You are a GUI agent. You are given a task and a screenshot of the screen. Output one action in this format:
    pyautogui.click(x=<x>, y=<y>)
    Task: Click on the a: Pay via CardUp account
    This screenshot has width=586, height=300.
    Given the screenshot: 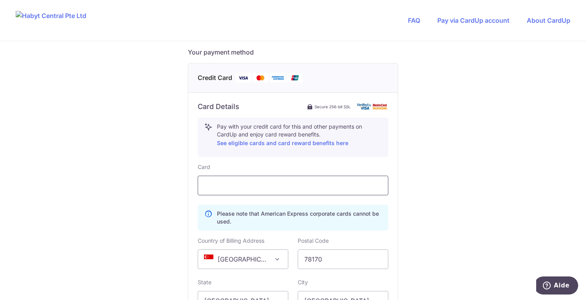 What is the action you would take?
    pyautogui.click(x=474, y=20)
    